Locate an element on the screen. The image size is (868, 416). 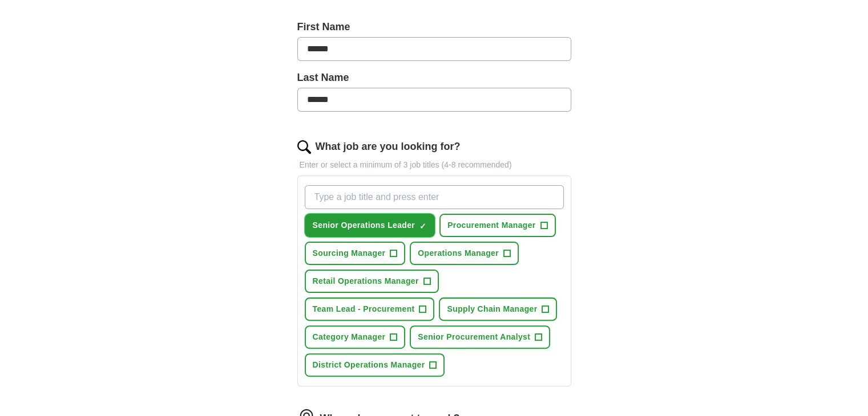
button: Retail Operations Manager is located at coordinates (371, 281).